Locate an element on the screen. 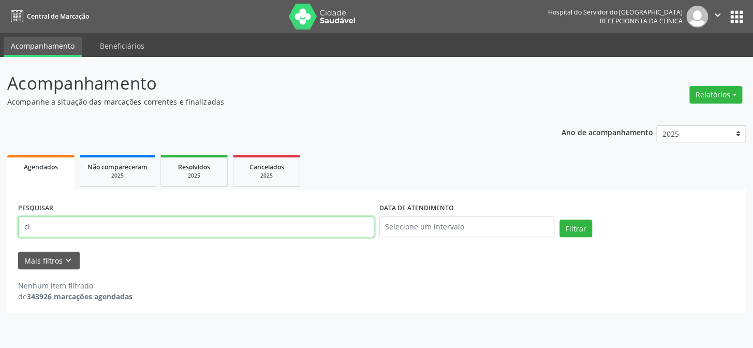  strong: 343926 marcações agendadas is located at coordinates (80, 296).